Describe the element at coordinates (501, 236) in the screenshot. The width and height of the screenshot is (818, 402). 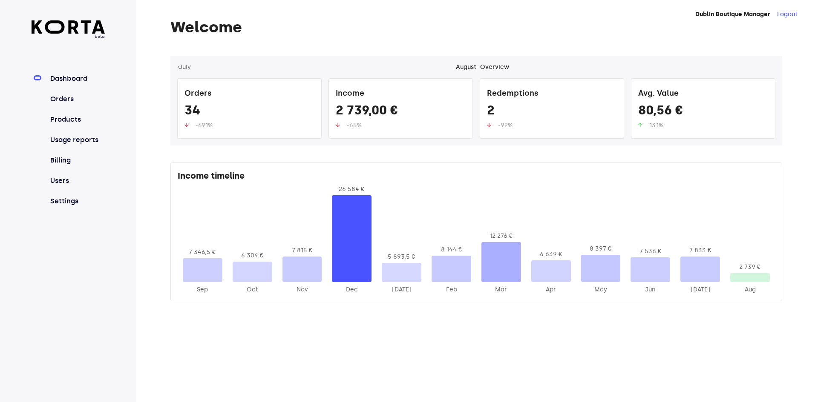
I see `div: 12 276 €` at that location.